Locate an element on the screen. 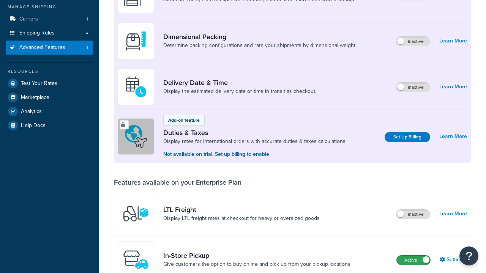 This screenshot has width=486, height=273. span: Analytics is located at coordinates (31, 112).